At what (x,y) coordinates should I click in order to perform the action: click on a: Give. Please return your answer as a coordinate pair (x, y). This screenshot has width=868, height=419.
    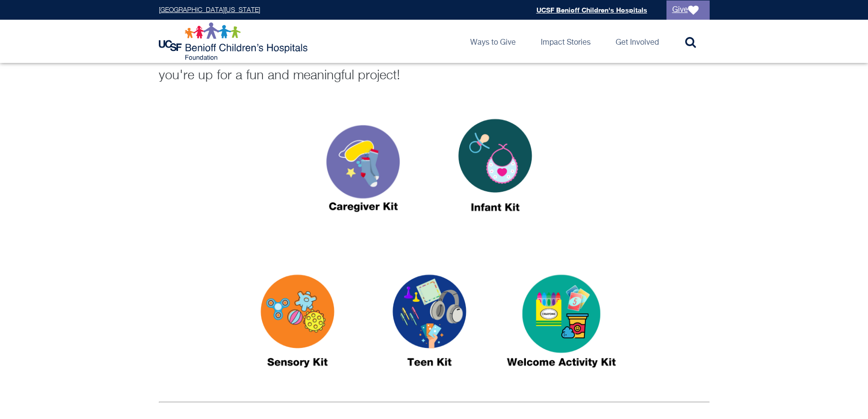
    Looking at the image, I should click on (688, 10).